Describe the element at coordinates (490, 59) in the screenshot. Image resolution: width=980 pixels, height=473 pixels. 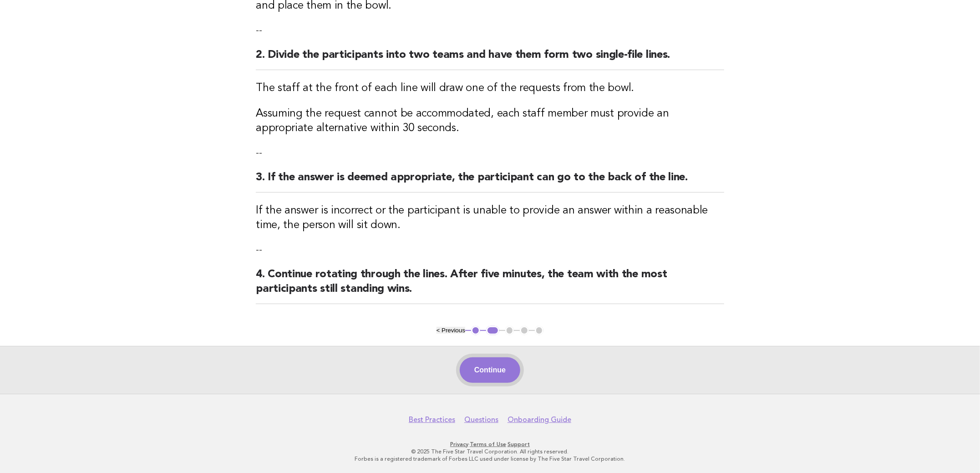
I see `h2: 2. Divide the participants into two teams and have them form two single-file lines.` at that location.